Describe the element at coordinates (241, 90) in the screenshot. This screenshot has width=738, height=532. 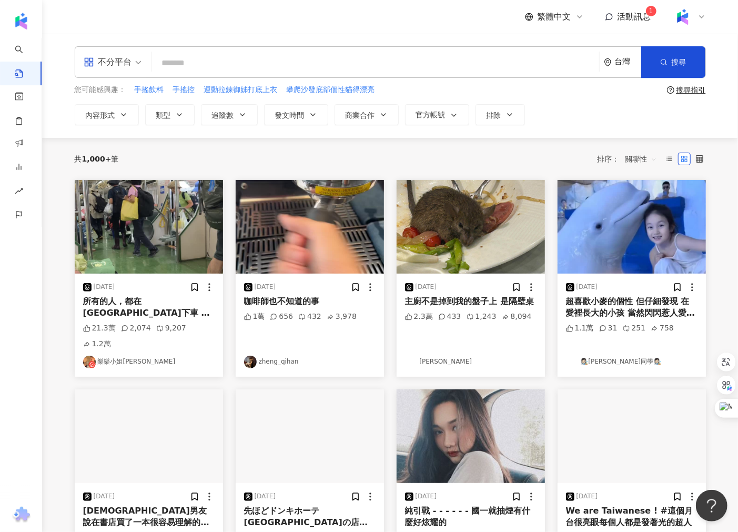
I see `span: 運動拉鍊御姊打底上衣` at that location.